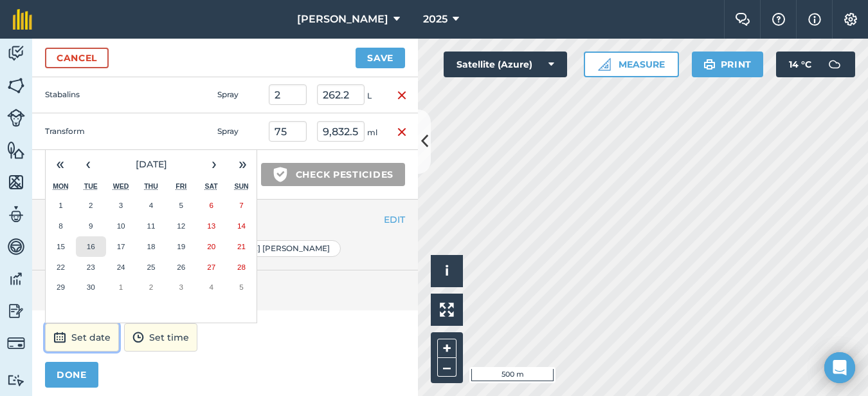  What do you see at coordinates (121, 205) in the screenshot?
I see `abbr: September 3, 2025` at bounding box center [121, 205].